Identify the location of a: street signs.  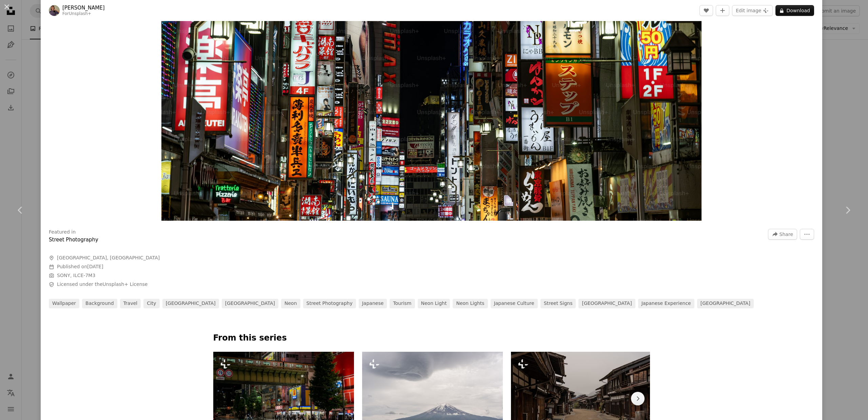
(558, 303).